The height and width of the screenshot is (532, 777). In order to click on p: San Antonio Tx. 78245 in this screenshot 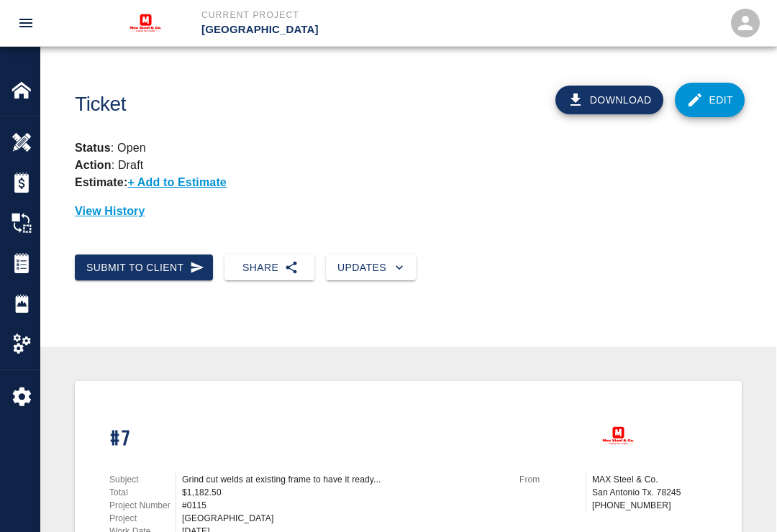, I will do `click(649, 492)`.